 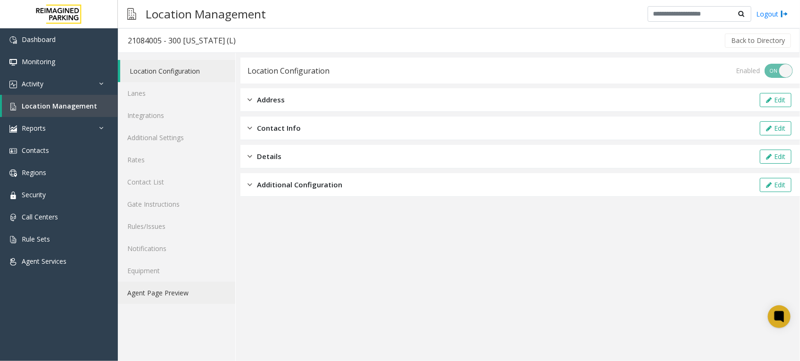 What do you see at coordinates (176, 226) in the screenshot?
I see `a: Rules/Issues` at bounding box center [176, 226].